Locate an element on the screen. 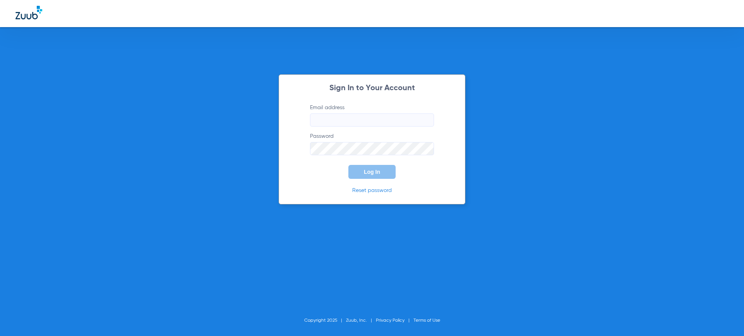 This screenshot has width=744, height=336. span: Log In is located at coordinates (372, 172).